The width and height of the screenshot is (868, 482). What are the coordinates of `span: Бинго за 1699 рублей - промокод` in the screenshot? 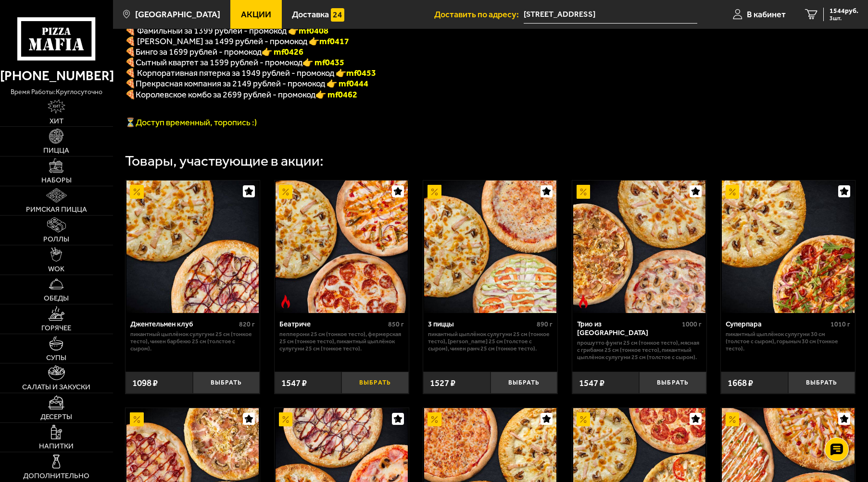 It's located at (199, 52).